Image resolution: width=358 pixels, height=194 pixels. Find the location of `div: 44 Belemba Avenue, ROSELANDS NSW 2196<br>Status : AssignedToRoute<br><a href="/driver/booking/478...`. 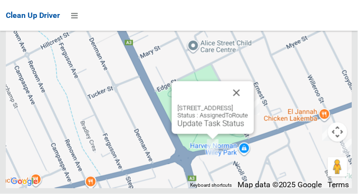

div: 44 Belemba Avenue, ROSELANDS NSW 2196<br>Status : AssignedToRoute<br><a href="/driver/booking/478... is located at coordinates (348, 176).